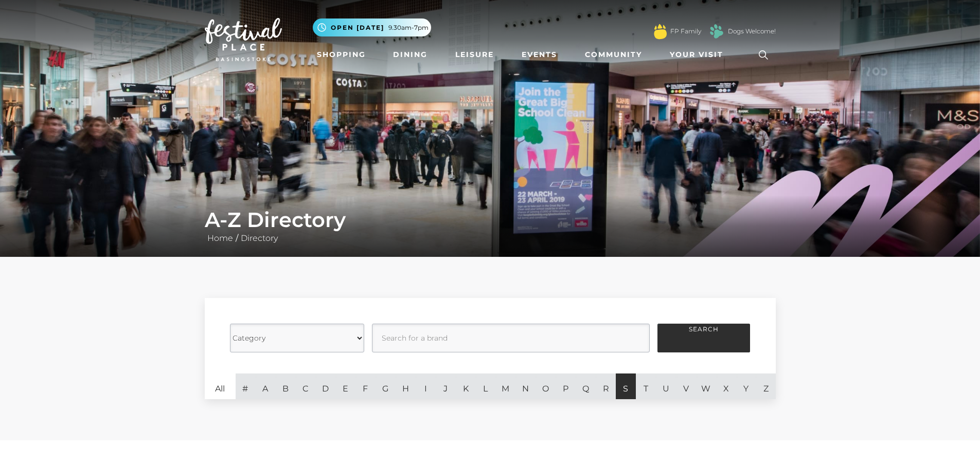  Describe the element at coordinates (545, 386) in the screenshot. I see `a: O` at that location.